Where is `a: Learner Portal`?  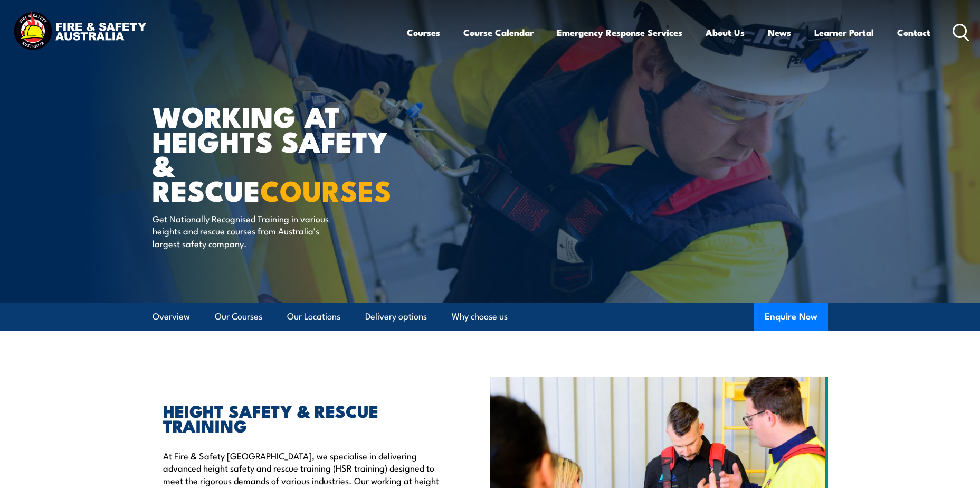
a: Learner Portal is located at coordinates (843, 32).